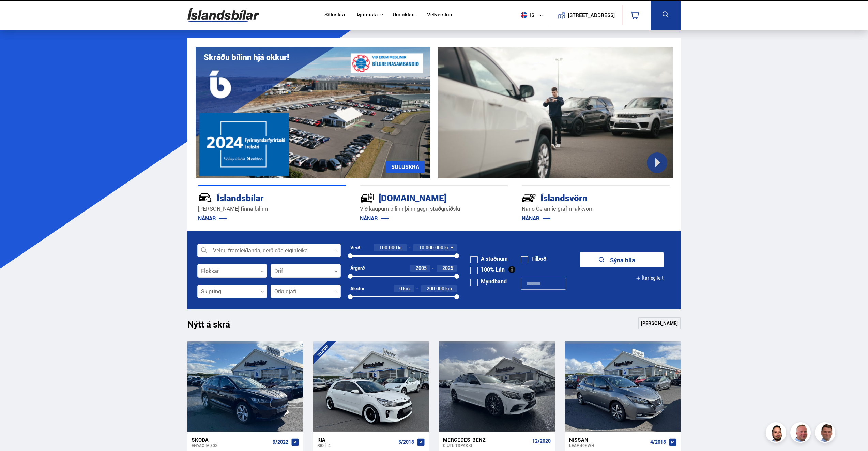 This screenshot has height=451, width=868. I want to click on div: Mercedes-Benz, so click(486, 440).